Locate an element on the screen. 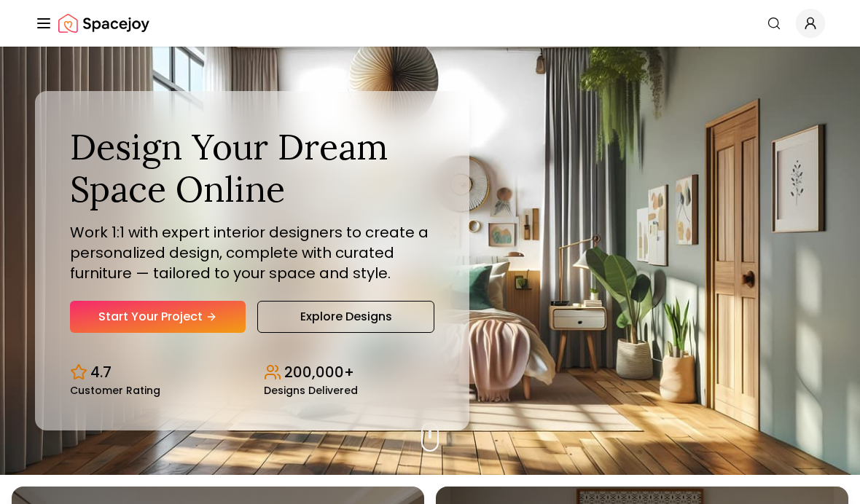 Image resolution: width=860 pixels, height=504 pixels. a: Start Your Project is located at coordinates (158, 318).